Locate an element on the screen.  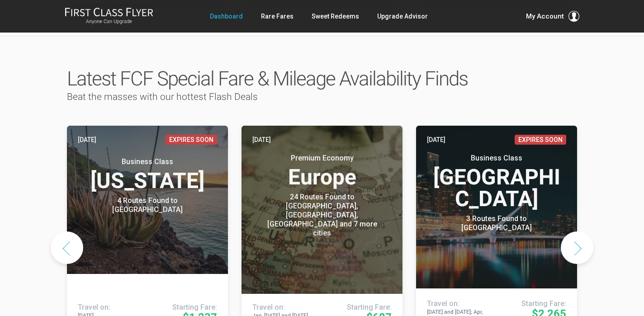
h3: Europe is located at coordinates (322, 171).